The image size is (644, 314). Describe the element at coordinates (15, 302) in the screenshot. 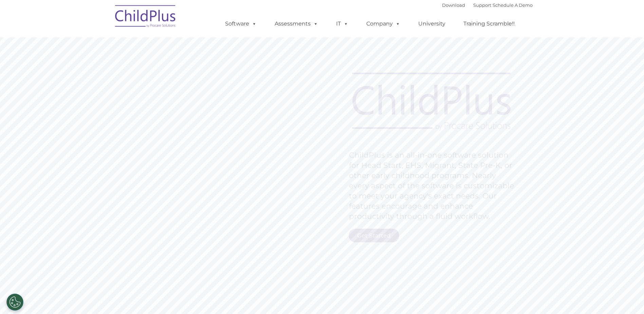

I see `button: Cookies Settings` at that location.